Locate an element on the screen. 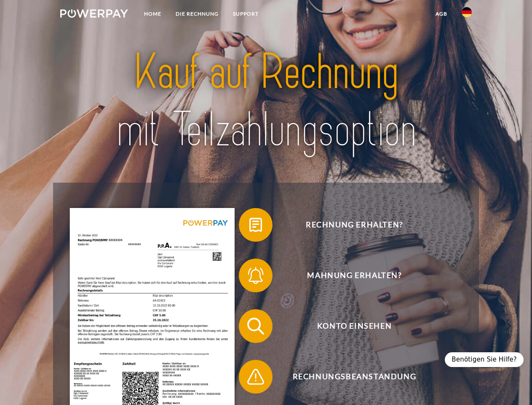  a: Mahnung erhalten? is located at coordinates (348, 275).